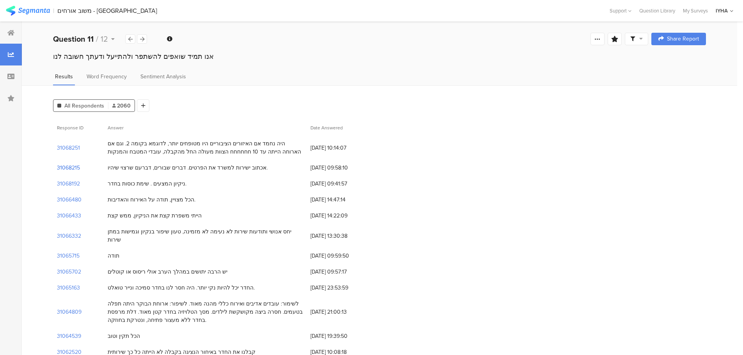 Image resolution: width=743 pixels, height=355 pixels. What do you see at coordinates (658, 11) in the screenshot?
I see `a: Question Library` at bounding box center [658, 11].